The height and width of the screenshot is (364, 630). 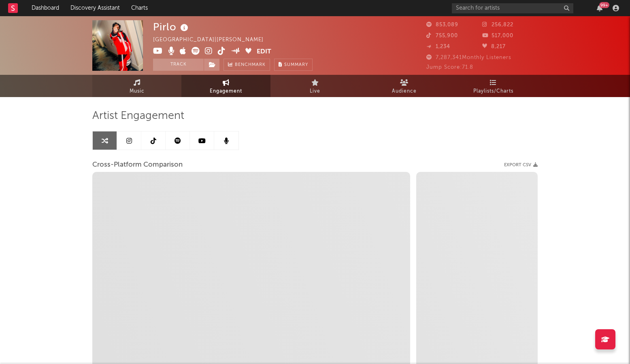 I want to click on div: 99 +, so click(x=604, y=5).